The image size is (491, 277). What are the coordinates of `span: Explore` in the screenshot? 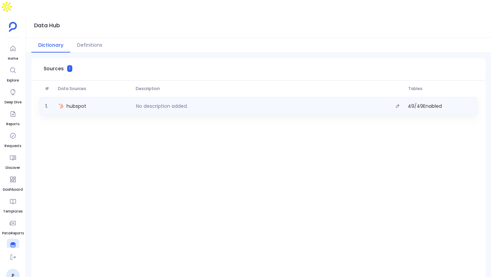 It's located at (13, 80).